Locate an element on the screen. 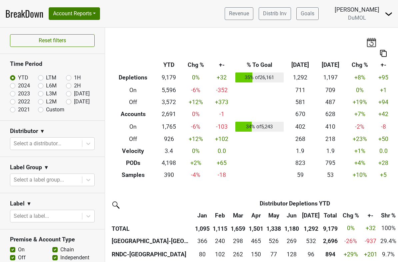  td: +10 % is located at coordinates (359, 175).